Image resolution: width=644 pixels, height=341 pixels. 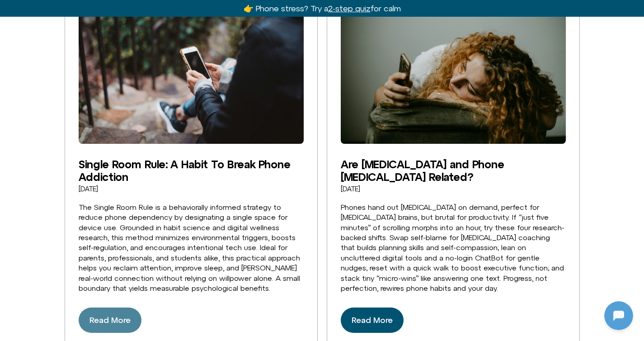 What do you see at coordinates (110, 320) in the screenshot?
I see `a: Read more about Single Room Rule: A Habit To Break Phone Addiction` at bounding box center [110, 320].